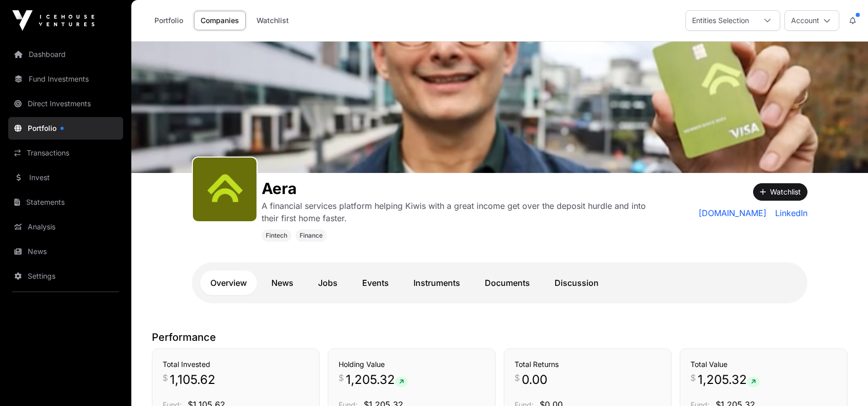 This screenshot has height=406, width=868. What do you see at coordinates (499, 337) in the screenshot?
I see `p: Performance` at bounding box center [499, 337].